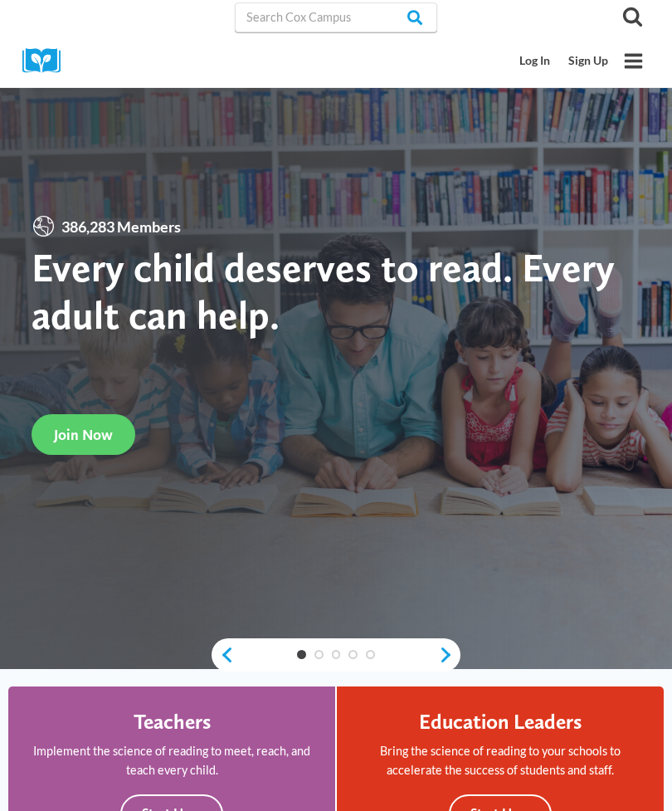  What do you see at coordinates (323, 290) in the screenshot?
I see `strong: Every child deserves to read. Every adult can help.` at bounding box center [323, 290].